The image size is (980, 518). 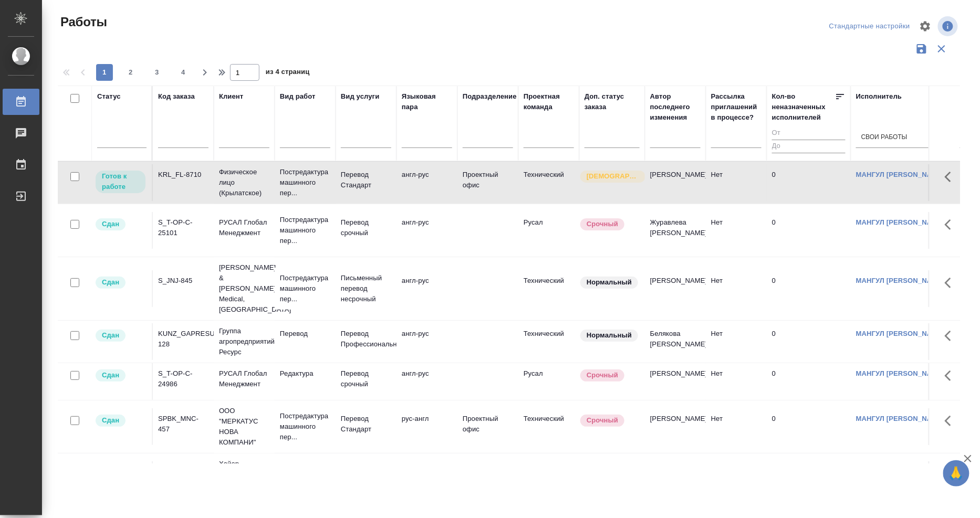 I want to click on div: Рассылка приглашений в процессе?, so click(x=736, y=107).